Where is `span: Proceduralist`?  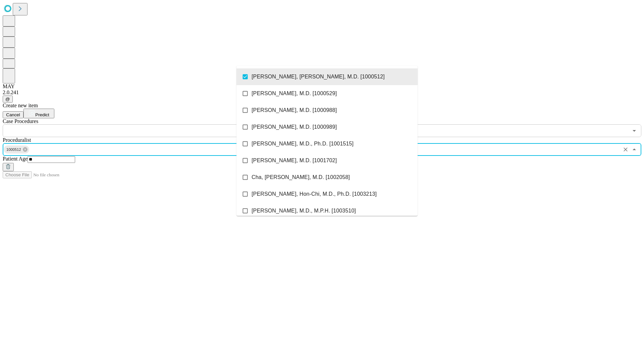 span: Proceduralist is located at coordinates (17, 140).